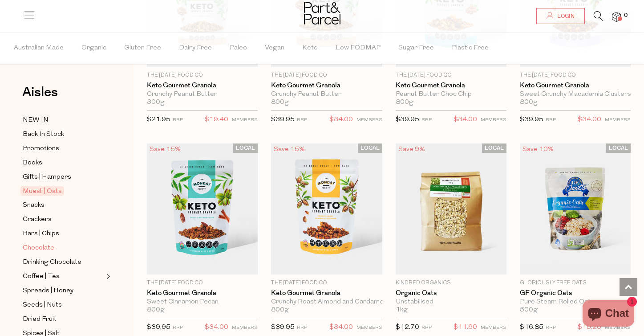 This screenshot has width=644, height=336. Describe the element at coordinates (450, 283) in the screenshot. I see `p: Kindred Organics` at that location.